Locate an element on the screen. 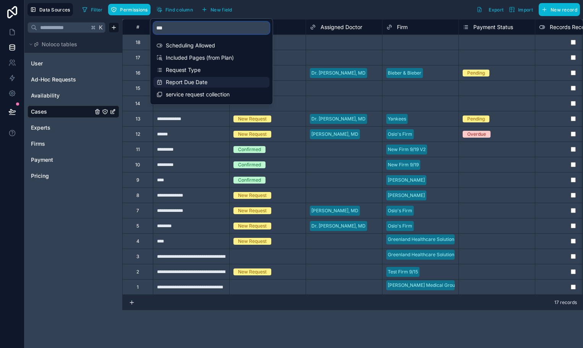 The height and width of the screenshot is (348, 583). span: Cases is located at coordinates (39, 112).